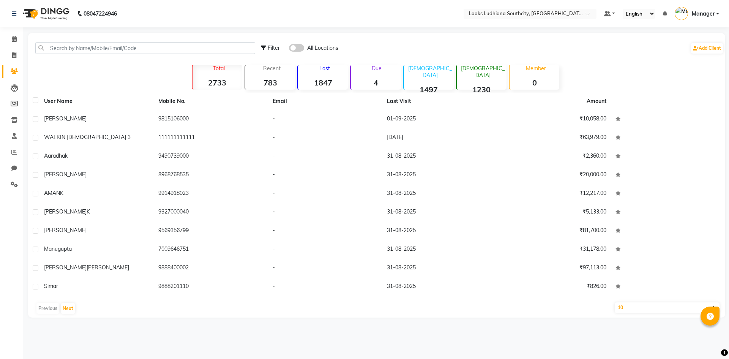 The image size is (729, 359). What do you see at coordinates (534, 82) in the screenshot?
I see `strong: 0` at bounding box center [534, 82].